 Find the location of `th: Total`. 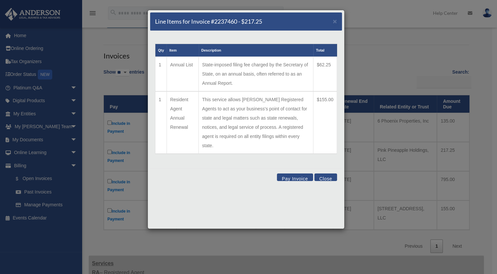

th: Total is located at coordinates (325, 50).